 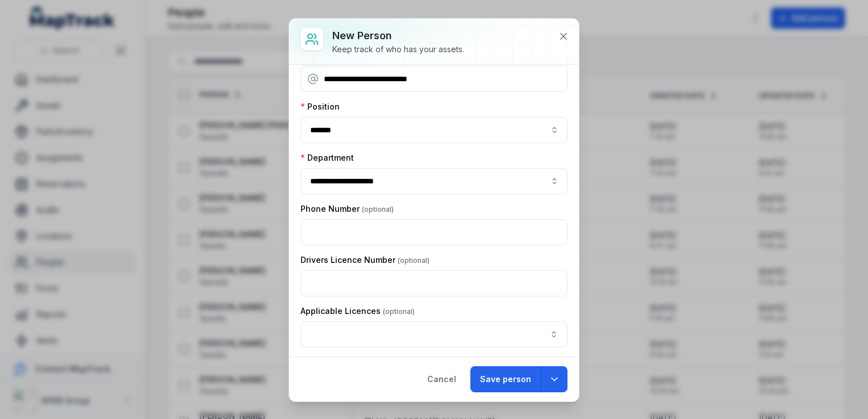 What do you see at coordinates (398, 36) in the screenshot?
I see `h3: New person` at bounding box center [398, 36].